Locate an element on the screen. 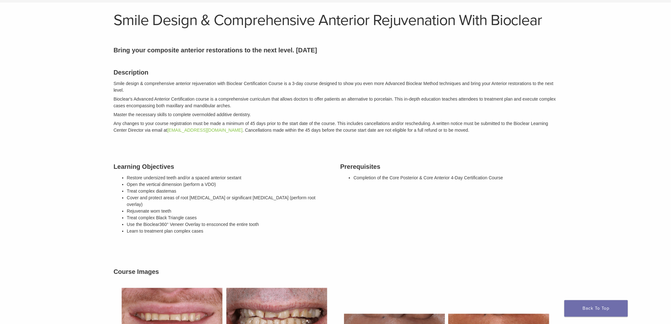 This screenshot has width=671, height=324. h3: Prerequisites is located at coordinates (449, 166).